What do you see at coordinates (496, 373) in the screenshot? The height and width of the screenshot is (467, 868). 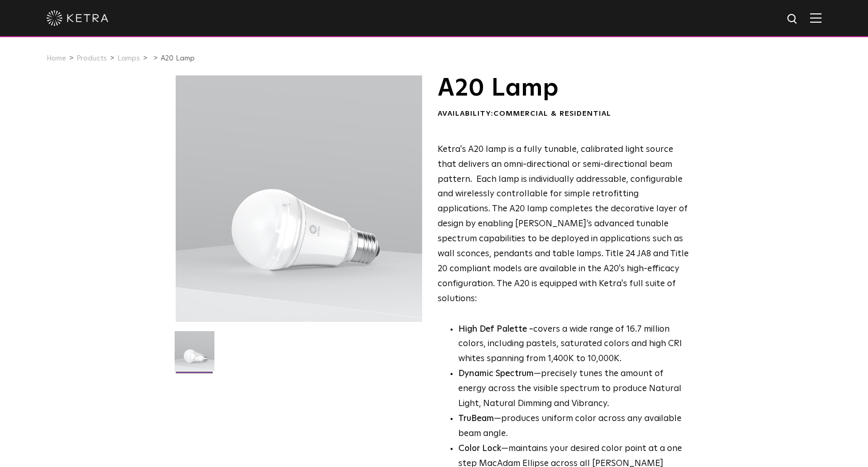 I see `strong: Dynamic Spectrum` at bounding box center [496, 373].